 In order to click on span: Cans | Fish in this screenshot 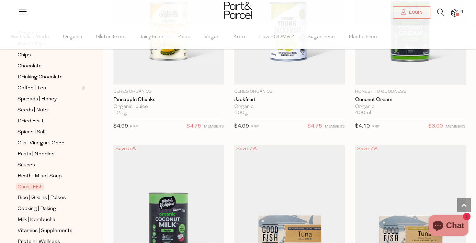, I will do `click(30, 187)`.